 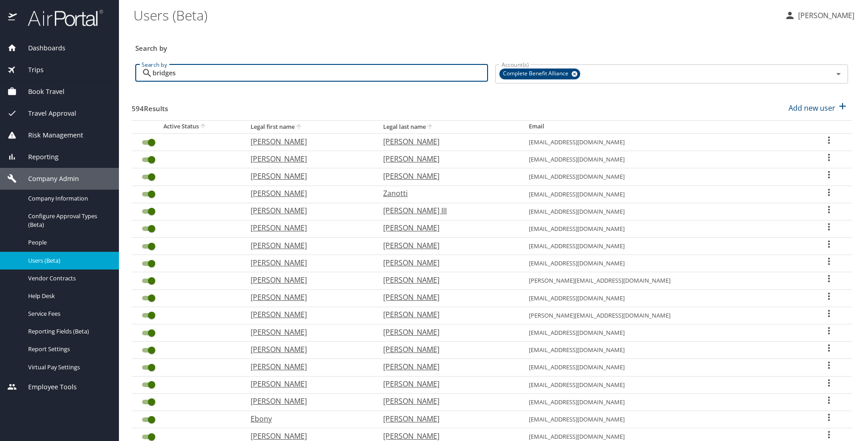 What do you see at coordinates (41, 92) in the screenshot?
I see `span: Book Travel` at bounding box center [41, 92].